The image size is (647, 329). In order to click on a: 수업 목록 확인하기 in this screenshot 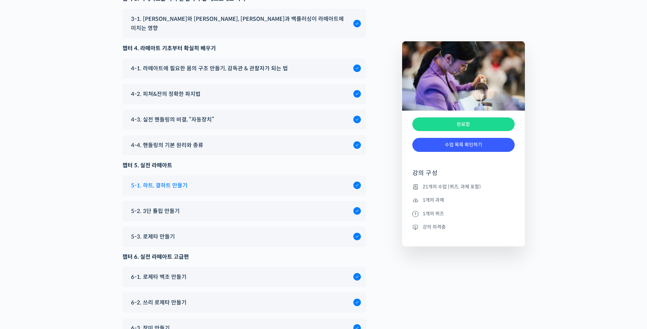, I will do `click(463, 145)`.